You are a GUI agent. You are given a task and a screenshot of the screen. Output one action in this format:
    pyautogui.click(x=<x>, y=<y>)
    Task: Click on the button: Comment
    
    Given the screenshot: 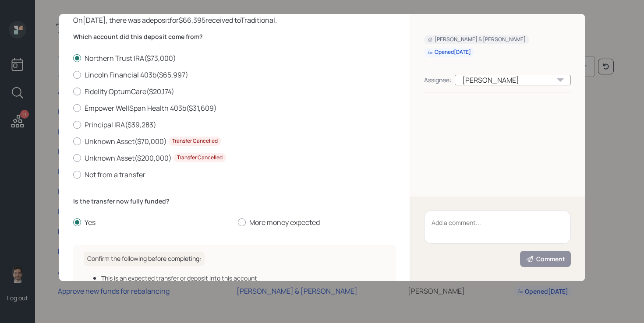 What is the action you would take?
    pyautogui.click(x=546, y=259)
    